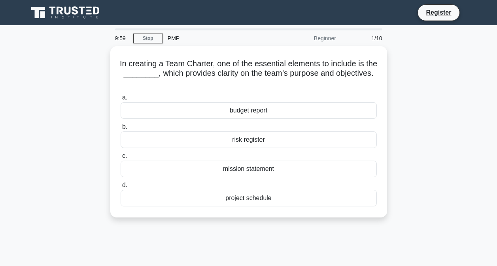 The height and width of the screenshot is (266, 497). I want to click on div: project schedule, so click(248, 198).